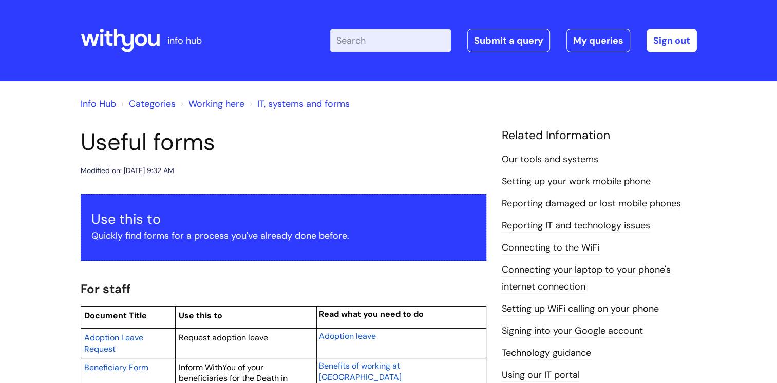  Describe the element at coordinates (347, 336) in the screenshot. I see `a: Adoption leave` at that location.